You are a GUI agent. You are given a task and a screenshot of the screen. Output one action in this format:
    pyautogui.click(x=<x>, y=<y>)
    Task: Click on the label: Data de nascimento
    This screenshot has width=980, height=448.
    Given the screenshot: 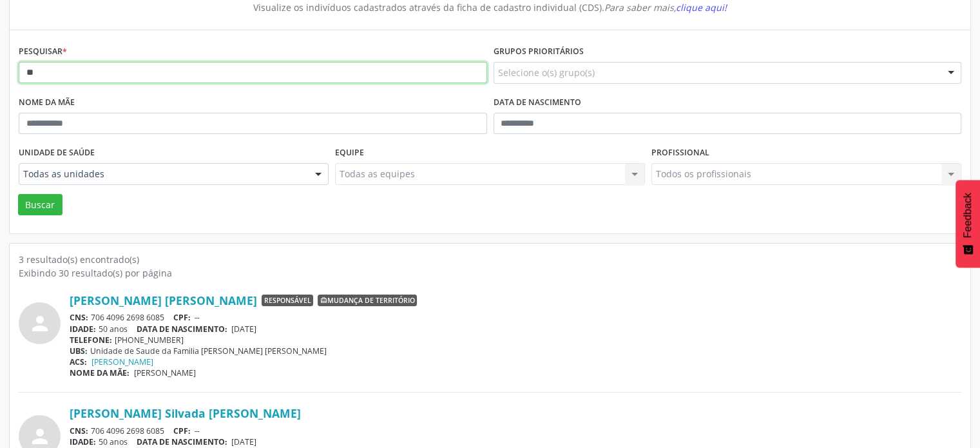 What is the action you would take?
    pyautogui.click(x=537, y=102)
    